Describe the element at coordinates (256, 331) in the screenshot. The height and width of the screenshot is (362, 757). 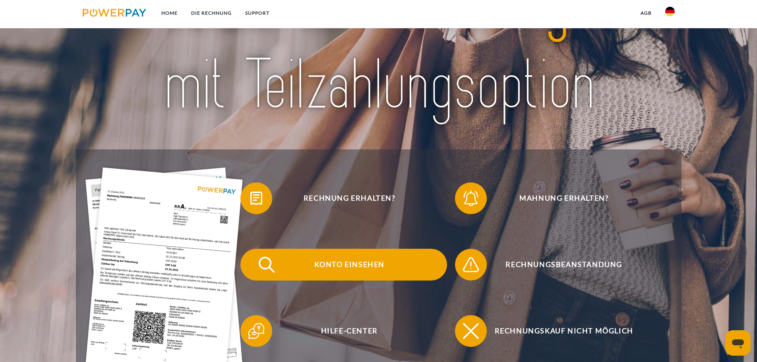
I see `img: qb_help.svg` at that location.